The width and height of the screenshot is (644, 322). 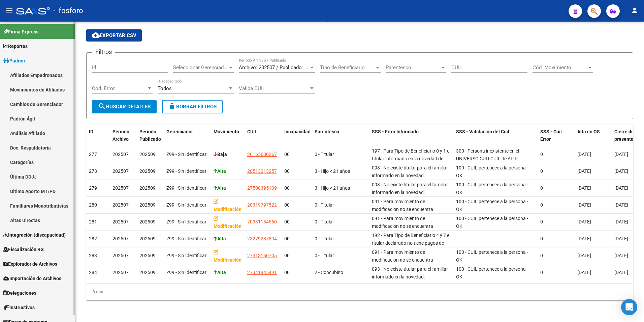 What do you see at coordinates (121, 135) in the screenshot?
I see `span: Período Archivo` at bounding box center [121, 135].